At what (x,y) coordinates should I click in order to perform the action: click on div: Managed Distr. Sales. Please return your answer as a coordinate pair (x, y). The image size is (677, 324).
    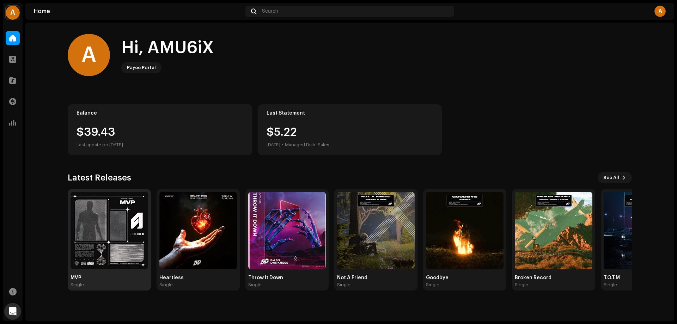
    Looking at the image, I should click on (307, 145).